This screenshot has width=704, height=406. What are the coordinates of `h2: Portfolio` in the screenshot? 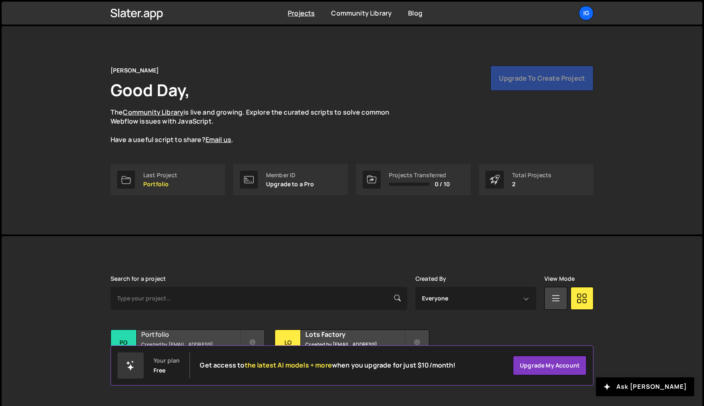 It's located at (190, 334).